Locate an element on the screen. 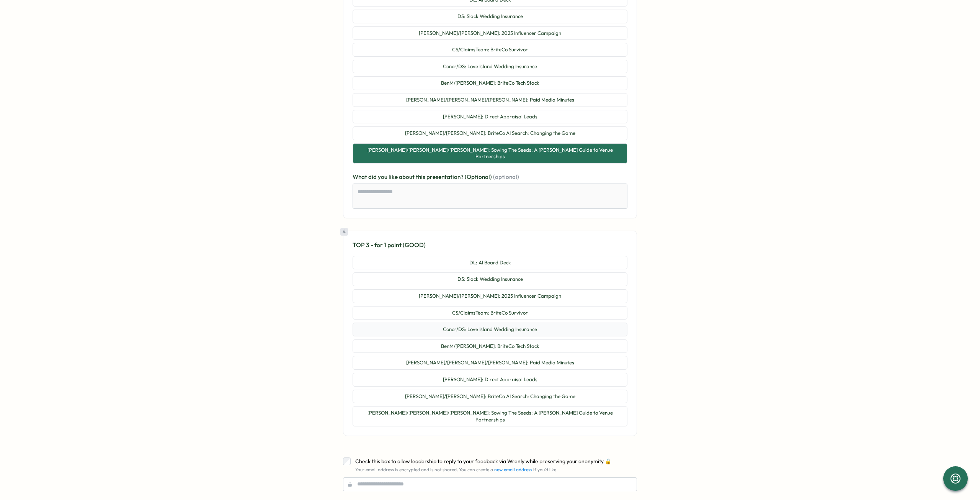 The image size is (980, 500). span: (optional) is located at coordinates (506, 176).